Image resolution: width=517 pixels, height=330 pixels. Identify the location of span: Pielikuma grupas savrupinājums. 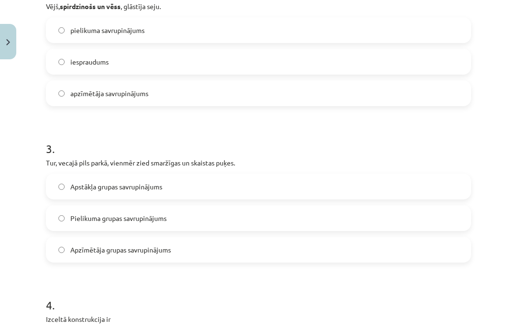
(118, 218).